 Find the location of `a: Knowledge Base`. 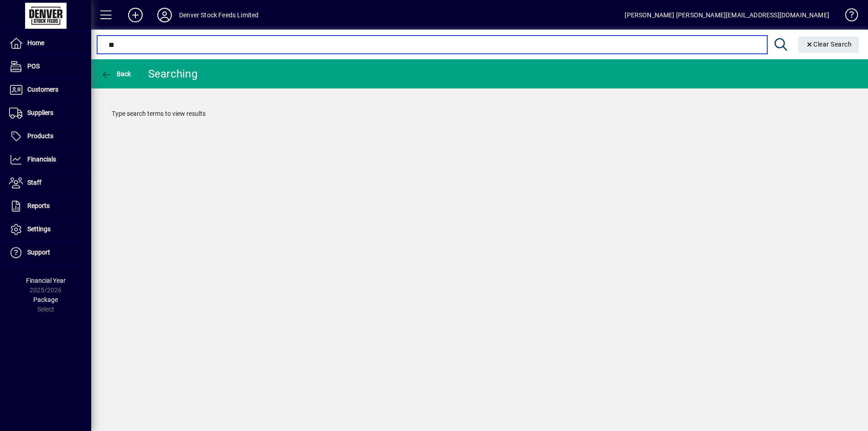

a: Knowledge Base is located at coordinates (847, 17).